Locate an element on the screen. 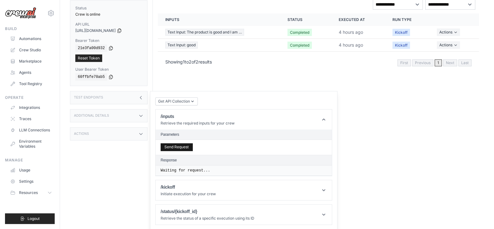 The image size is (494, 229). p: Initiate execution for your crew is located at coordinates (188, 194).